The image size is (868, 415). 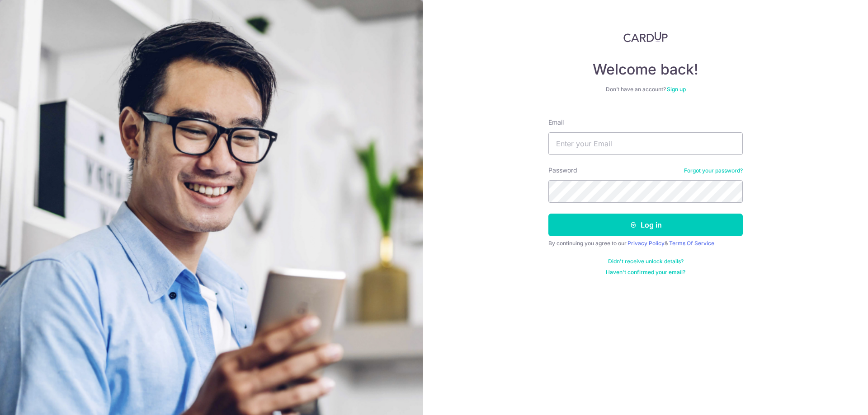 I want to click on a: Haven't confirmed your email?, so click(x=645, y=273).